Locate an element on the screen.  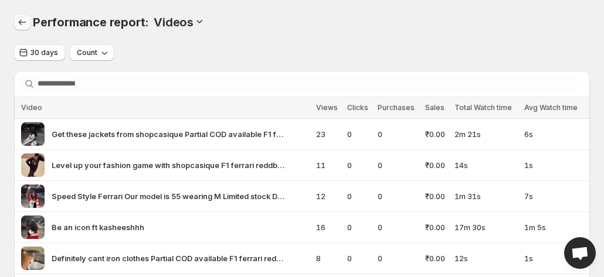
span: 7s is located at coordinates (554, 197).